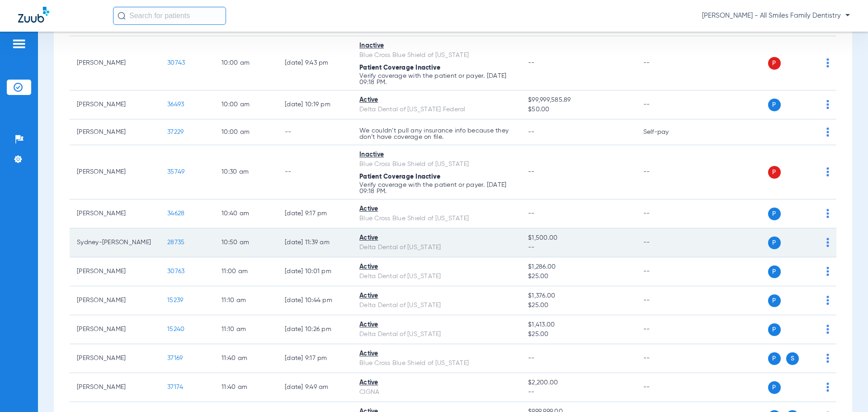  Describe the element at coordinates (176, 329) in the screenshot. I see `span: 15240` at that location.